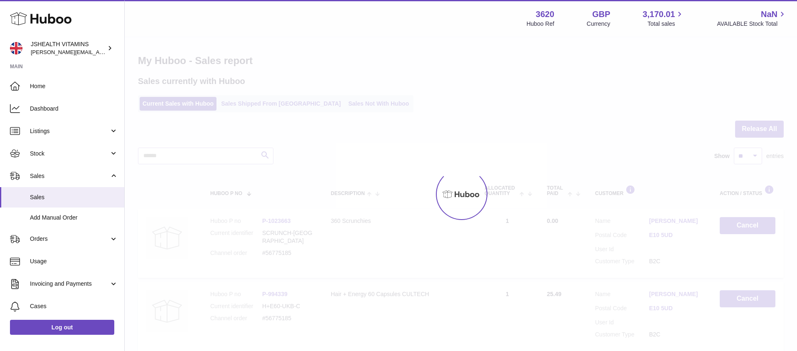 This screenshot has height=351, width=797. I want to click on span: Listings, so click(69, 131).